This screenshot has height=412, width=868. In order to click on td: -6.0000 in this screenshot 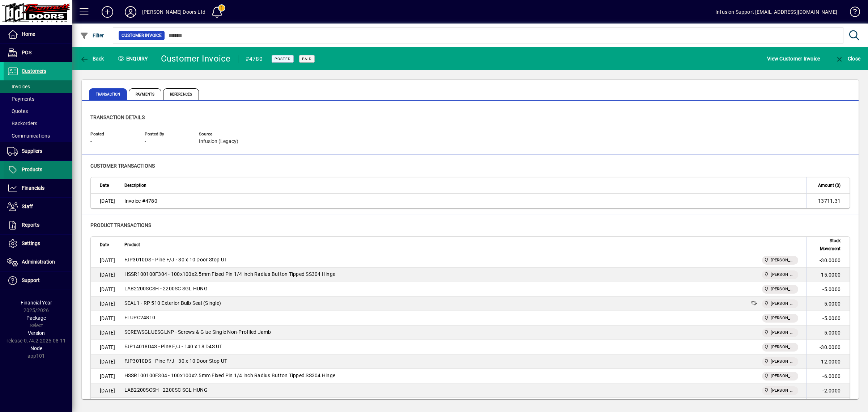, I will do `click(828, 376)`.